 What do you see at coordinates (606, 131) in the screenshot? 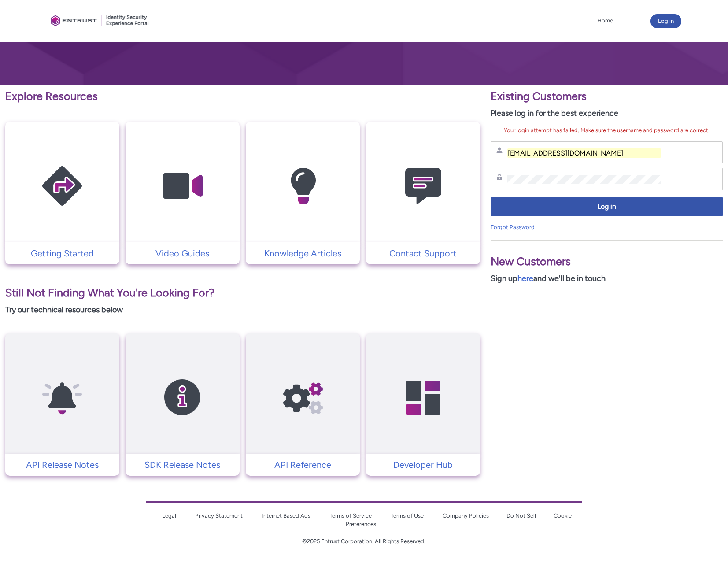
I see `div: Your login attempt has failed. Make sure the username and password are correct.` at bounding box center [606, 131].